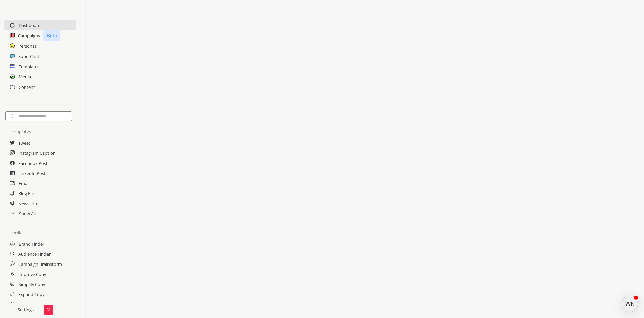  I want to click on a: Tweet, so click(24, 143).